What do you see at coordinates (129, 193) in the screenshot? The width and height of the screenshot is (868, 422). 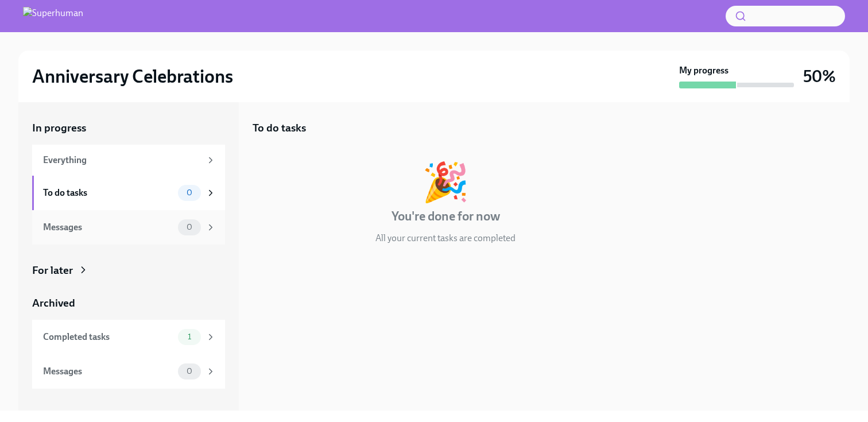 I see `a: To do tasks0` at bounding box center [129, 193].